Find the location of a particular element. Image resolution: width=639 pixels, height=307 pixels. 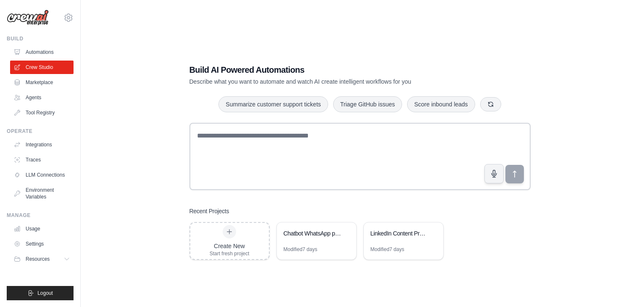

div: Build is located at coordinates (40, 39).